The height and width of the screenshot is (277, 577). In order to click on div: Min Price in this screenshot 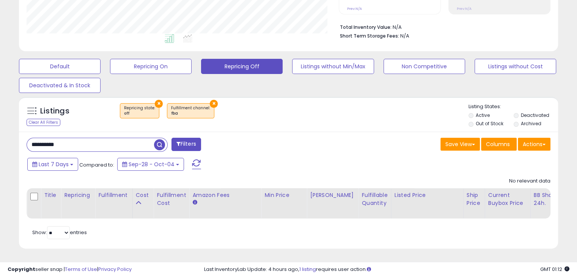, I will do `click(284, 195)`.